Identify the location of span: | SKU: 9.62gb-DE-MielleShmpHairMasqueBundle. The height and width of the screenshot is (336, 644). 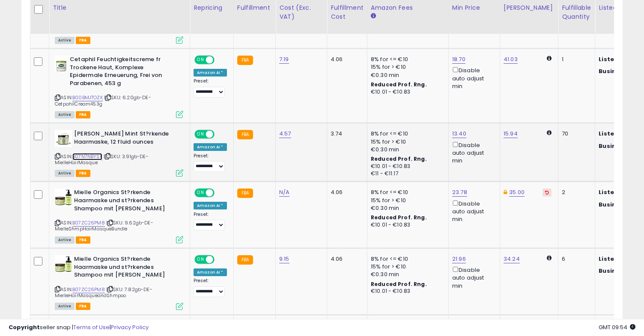
(104, 225).